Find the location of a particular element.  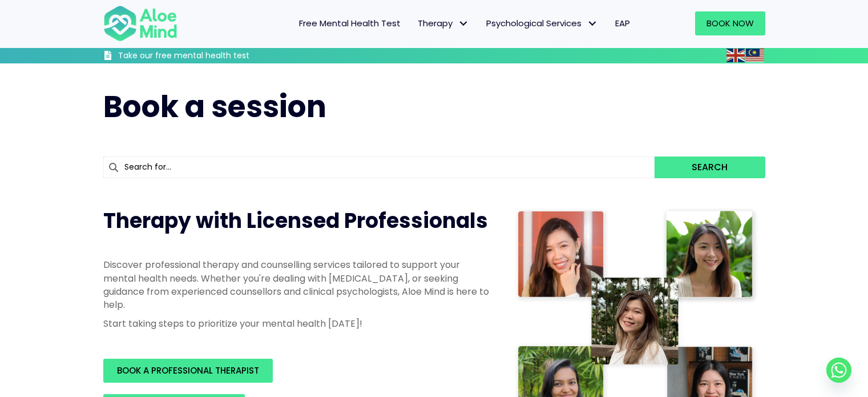

span: Therapy with Licensed Professionals is located at coordinates (295, 220).